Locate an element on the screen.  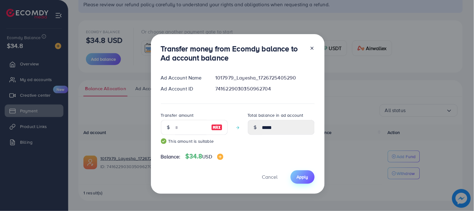
button: Cancel is located at coordinates (270, 177).